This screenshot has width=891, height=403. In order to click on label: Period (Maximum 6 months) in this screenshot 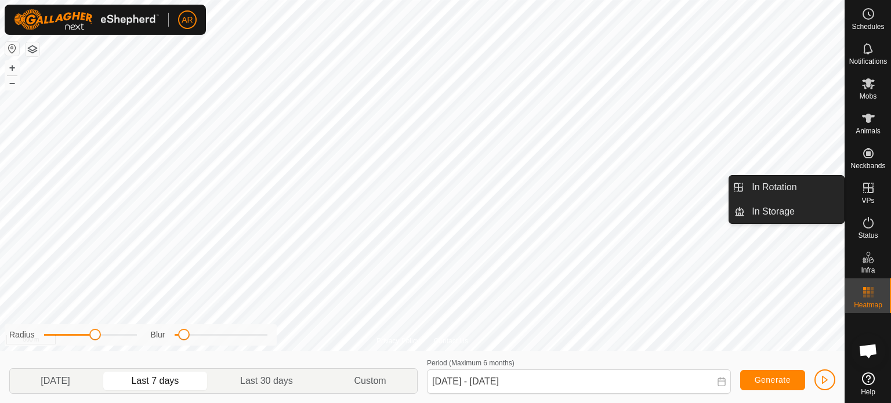, I will do `click(470, 363)`.